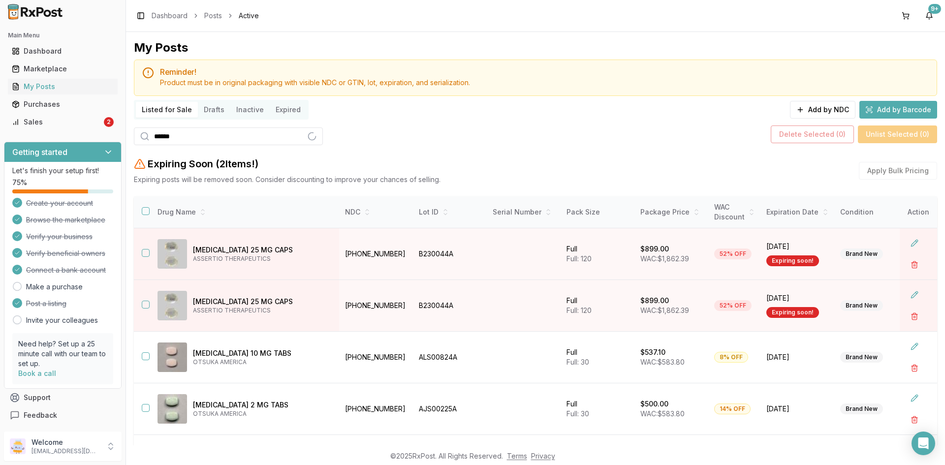 Image resolution: width=945 pixels, height=465 pixels. I want to click on nav: breadcrumb, so click(205, 16).